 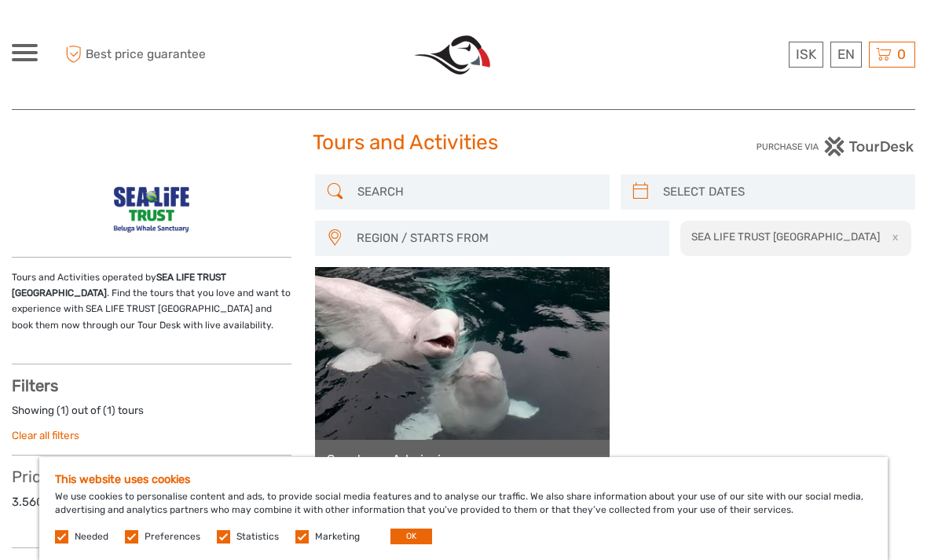 What do you see at coordinates (506, 238) in the screenshot?
I see `span: REGION / STARTS FROM` at bounding box center [506, 238].